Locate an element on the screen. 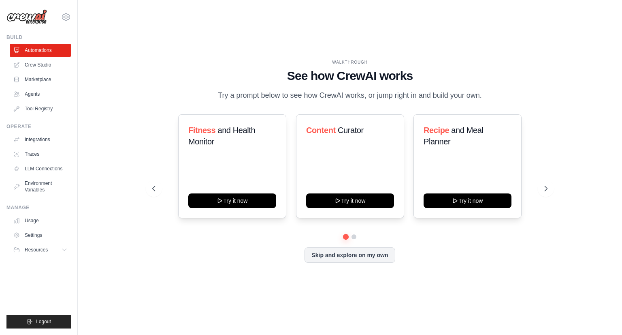 The height and width of the screenshot is (335, 622). a: Settings is located at coordinates (40, 235).